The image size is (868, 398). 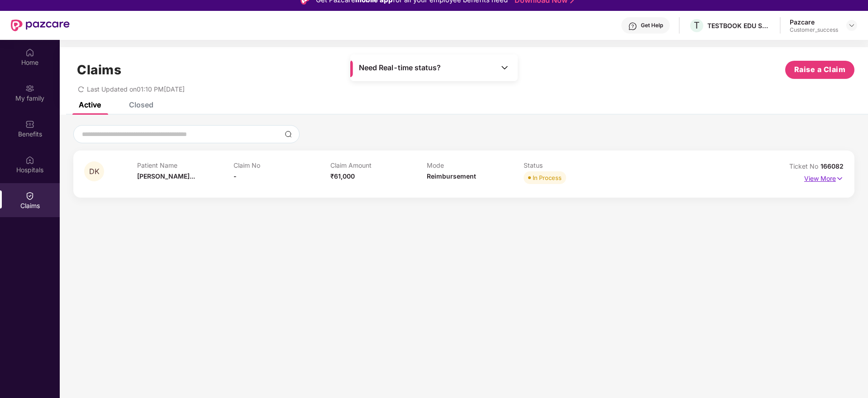 I want to click on img: svg+xml;base64,PHN2ZyB3aWR0aD0iMjAiIGhlaWdodD0iMjAiIHZpZXdCb3g9IjAgMCAyMCAyMCIgZmlsbD0ibm9uZSIgeG..., so click(x=30, y=88).